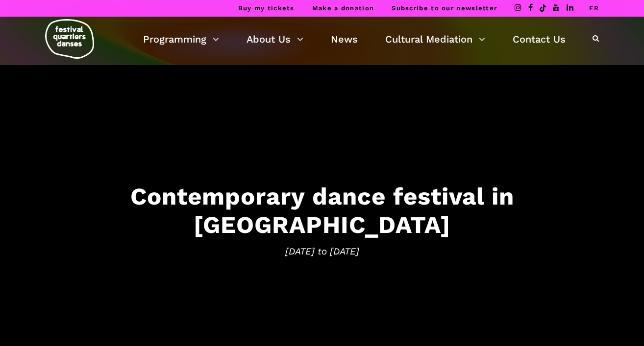  What do you see at coordinates (344, 39) in the screenshot?
I see `a: News` at bounding box center [344, 39].